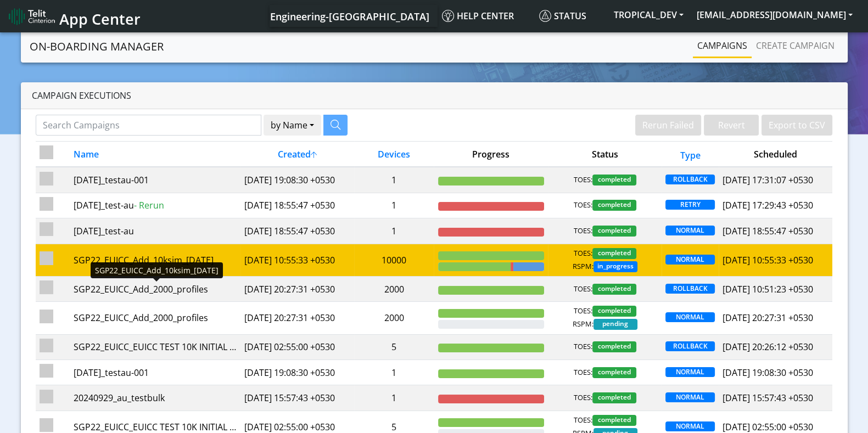 This screenshot has width=868, height=433. What do you see at coordinates (32, 17) in the screenshot?
I see `img: logo-telit-cinterion-gw-new.png` at bounding box center [32, 17].